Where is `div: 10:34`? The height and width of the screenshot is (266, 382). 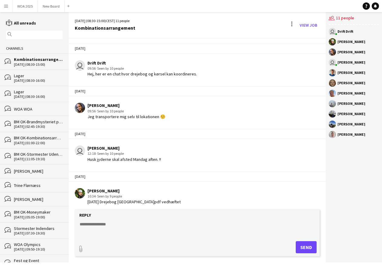 div: 10:34 is located at coordinates (134, 196).